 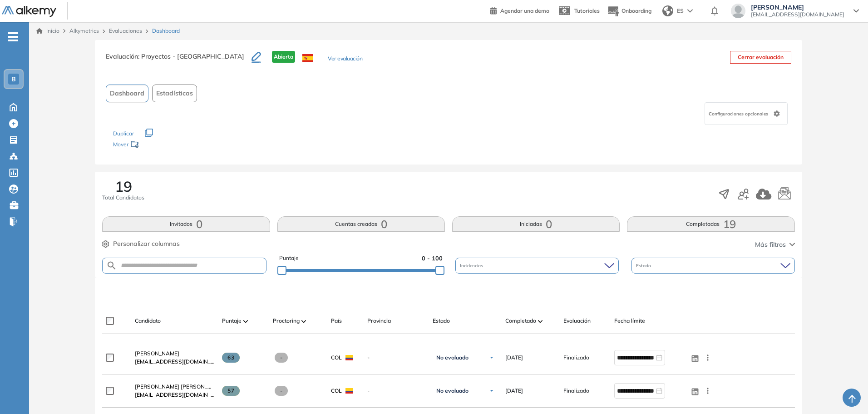 What do you see at coordinates (629, 321) in the screenshot?
I see `span: Fecha límite` at bounding box center [629, 321].